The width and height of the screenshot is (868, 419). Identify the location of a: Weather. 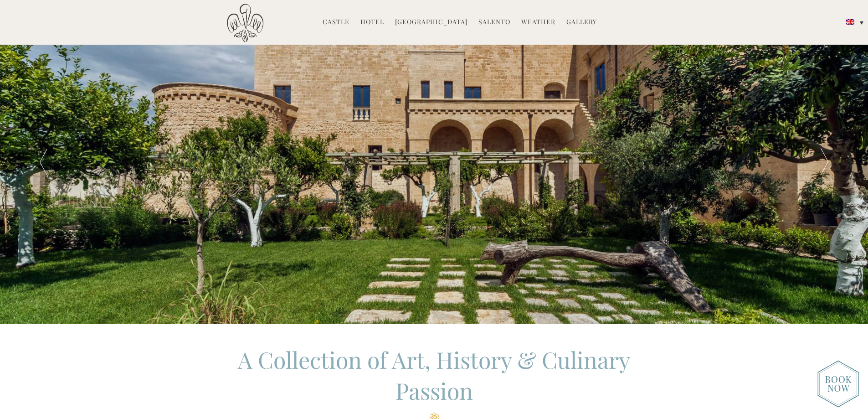
(539, 23).